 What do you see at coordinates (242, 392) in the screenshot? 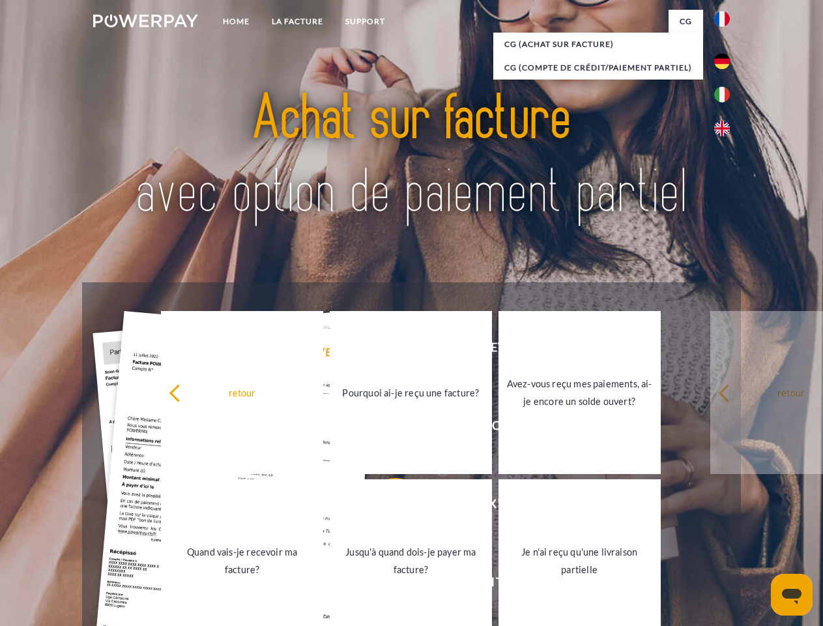
I see `div: retour` at bounding box center [242, 392].